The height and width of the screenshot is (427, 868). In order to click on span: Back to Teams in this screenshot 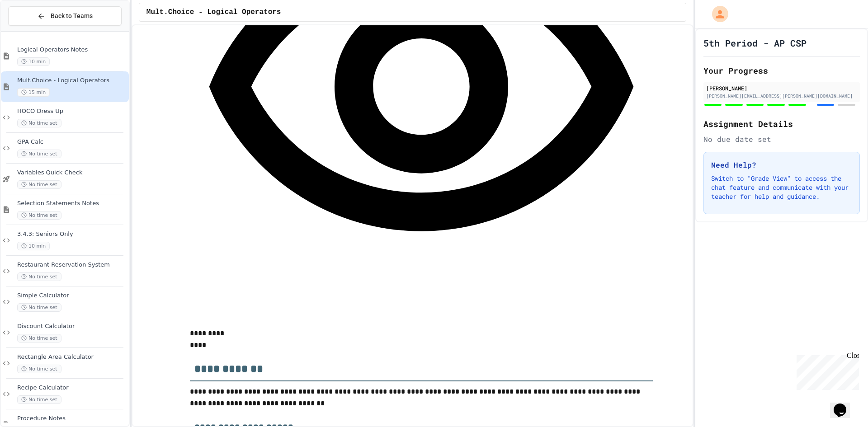, I will do `click(72, 16)`.